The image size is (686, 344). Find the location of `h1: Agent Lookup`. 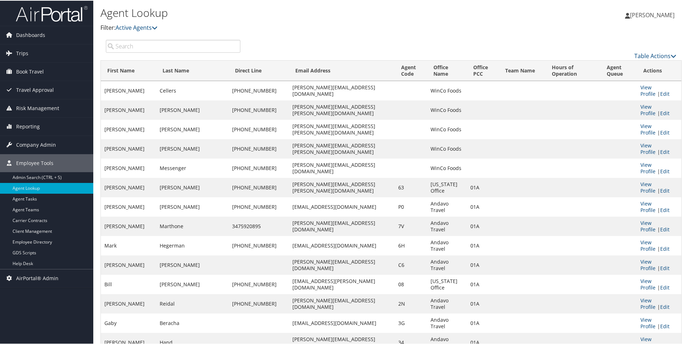

h1: Agent Lookup is located at coordinates (294, 12).